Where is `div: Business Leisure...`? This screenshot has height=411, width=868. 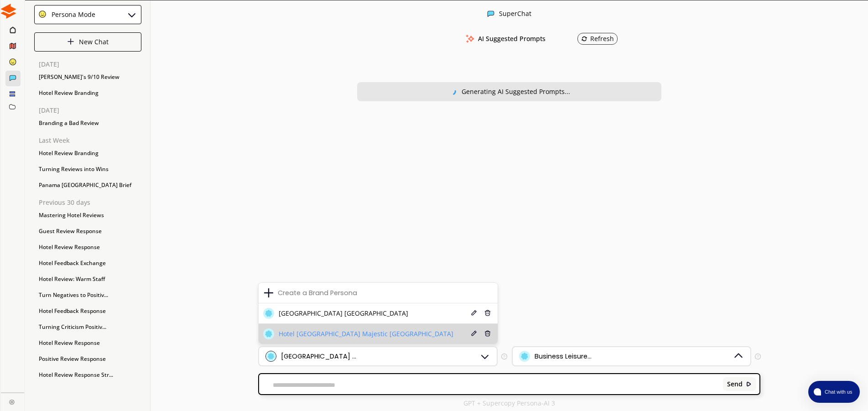
div: Business Leisure... is located at coordinates (563, 357).